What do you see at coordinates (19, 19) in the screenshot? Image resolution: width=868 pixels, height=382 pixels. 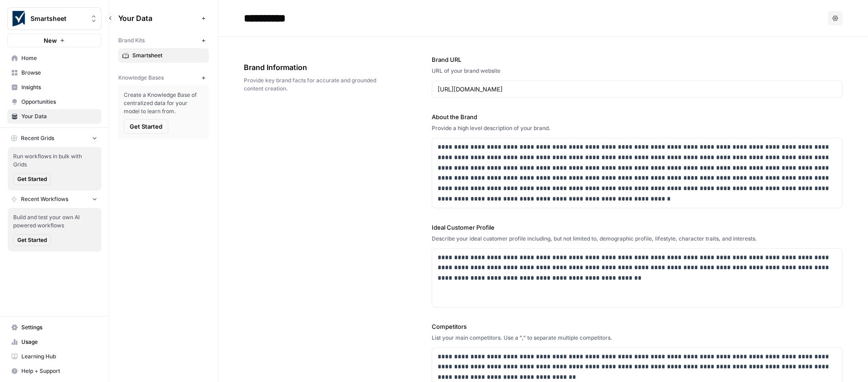 I see `img: Smartsheet Logo` at bounding box center [19, 19].